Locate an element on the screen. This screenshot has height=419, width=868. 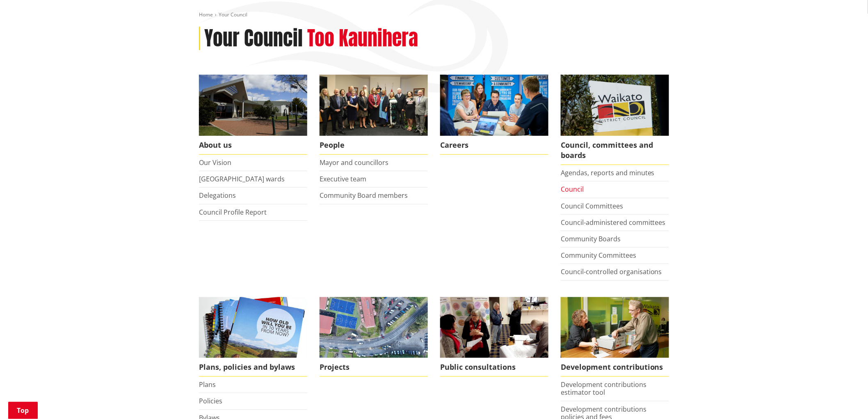
img: 2022 Council is located at coordinates (374, 105).